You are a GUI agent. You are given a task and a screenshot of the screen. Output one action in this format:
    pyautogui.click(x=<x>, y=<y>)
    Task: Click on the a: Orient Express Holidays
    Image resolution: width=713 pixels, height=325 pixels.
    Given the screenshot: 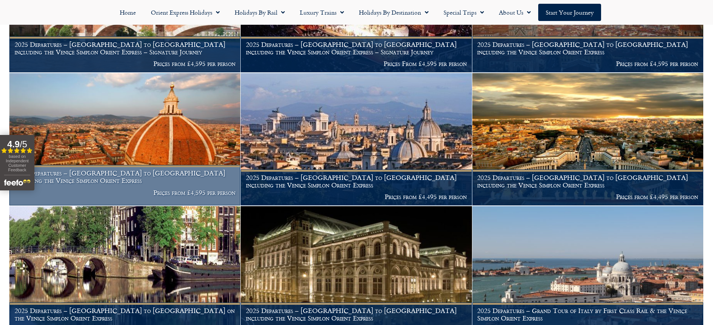 What is the action you would take?
    pyautogui.click(x=185, y=12)
    